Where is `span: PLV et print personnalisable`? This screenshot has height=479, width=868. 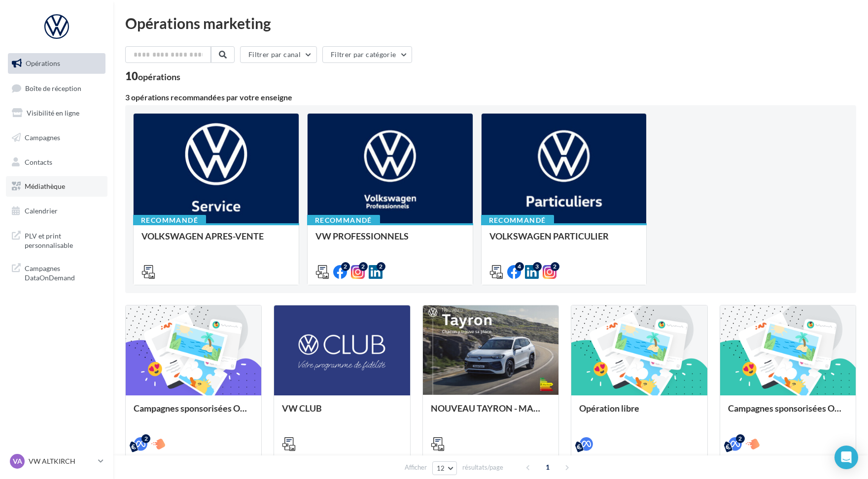
span: PLV et print personnalisable is located at coordinates (63, 240).